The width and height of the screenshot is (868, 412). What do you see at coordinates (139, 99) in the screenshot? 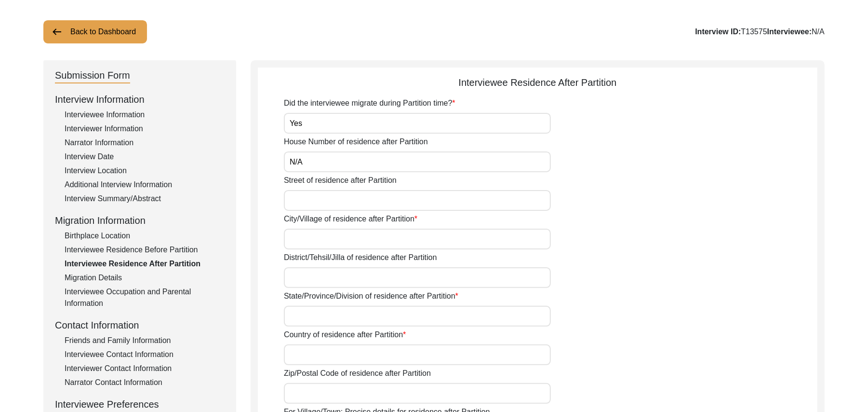
I see `div: Interview Information` at bounding box center [139, 99].